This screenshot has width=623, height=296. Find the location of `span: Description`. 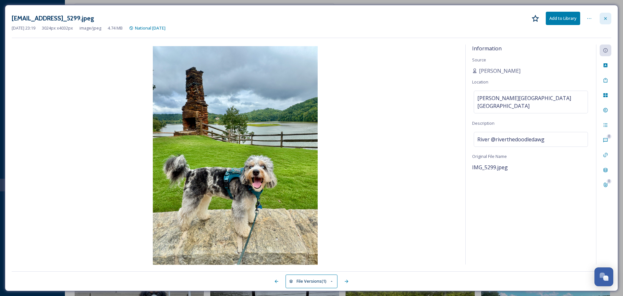

span: Description is located at coordinates (483, 123).